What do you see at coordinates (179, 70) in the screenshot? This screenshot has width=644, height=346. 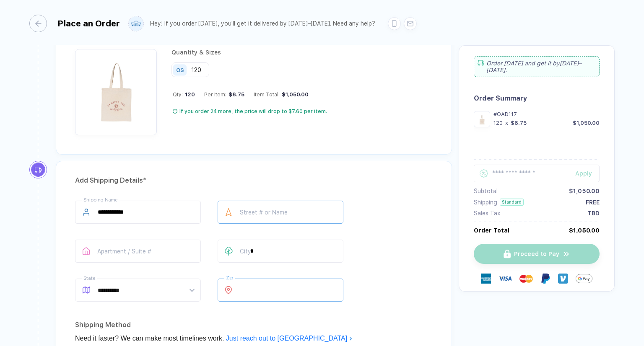 I see `div: OS` at bounding box center [179, 70].